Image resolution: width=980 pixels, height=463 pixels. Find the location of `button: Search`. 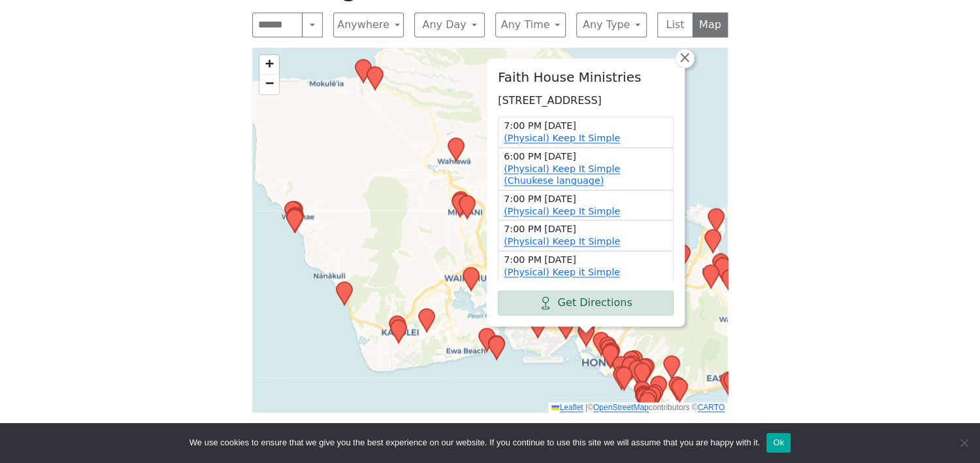

button: Search is located at coordinates (312, 25).